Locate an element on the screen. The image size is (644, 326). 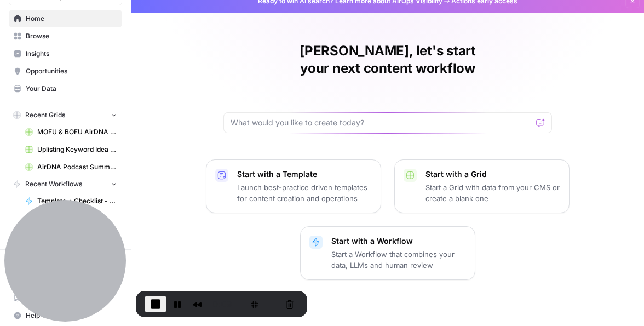
span: Home is located at coordinates (71, 19).